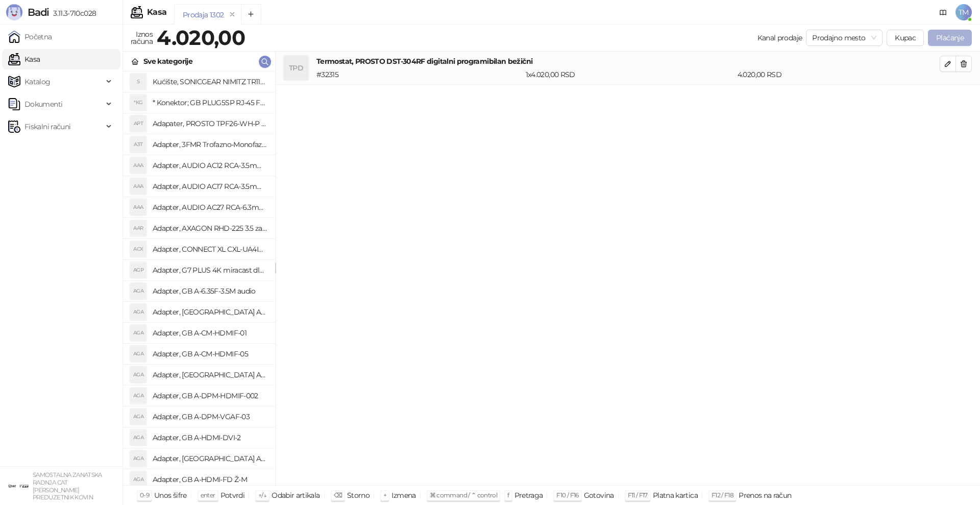 The height and width of the screenshot is (505, 980). What do you see at coordinates (210, 102) in the screenshot?
I see `h4: * Konektor; GB PLUG5SP RJ-45 FTP Kat.5` at bounding box center [210, 102].